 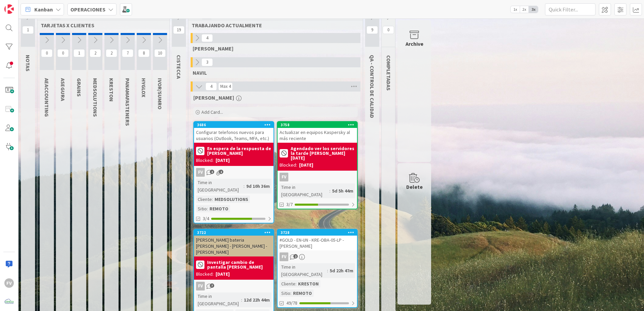 I want to click on div: 5d 5h 44m, so click(x=342, y=191).